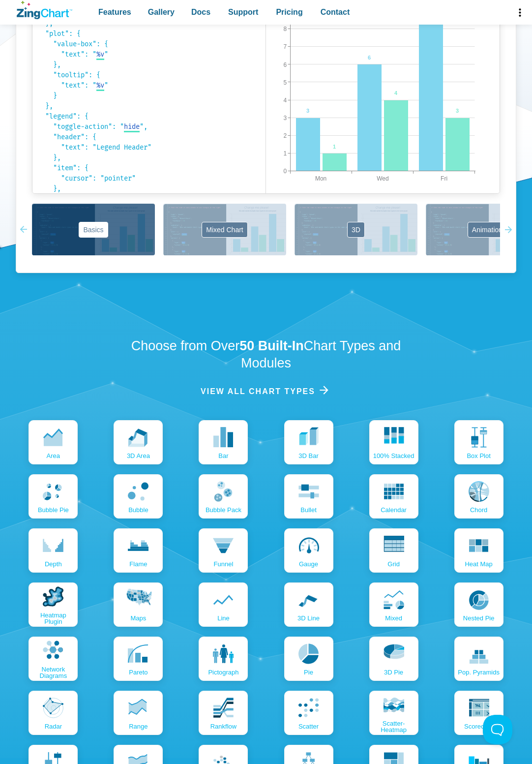 The width and height of the screenshot is (532, 764). I want to click on a: bubble, so click(139, 497).